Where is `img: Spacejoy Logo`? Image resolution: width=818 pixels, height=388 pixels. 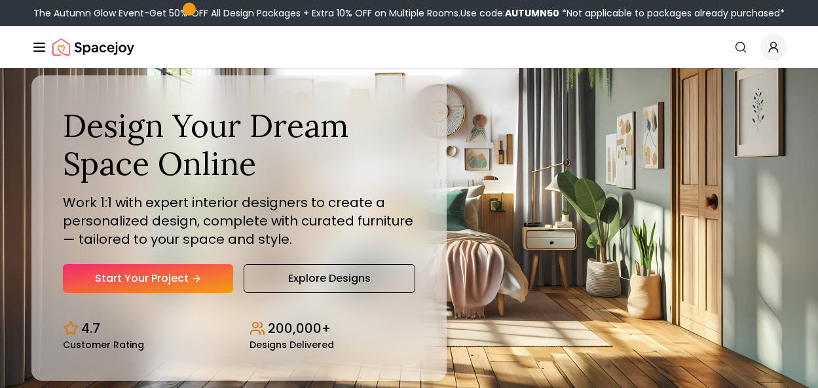
img: Spacejoy Logo is located at coordinates (93, 47).